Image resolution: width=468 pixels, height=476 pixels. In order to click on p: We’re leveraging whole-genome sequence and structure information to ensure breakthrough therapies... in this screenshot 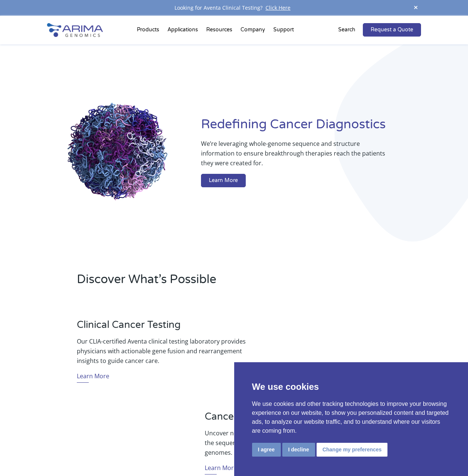, I will do `click(296, 156)`.